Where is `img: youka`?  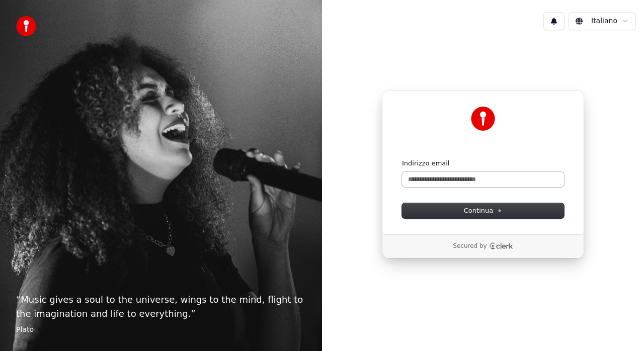
img: youka is located at coordinates (26, 26).